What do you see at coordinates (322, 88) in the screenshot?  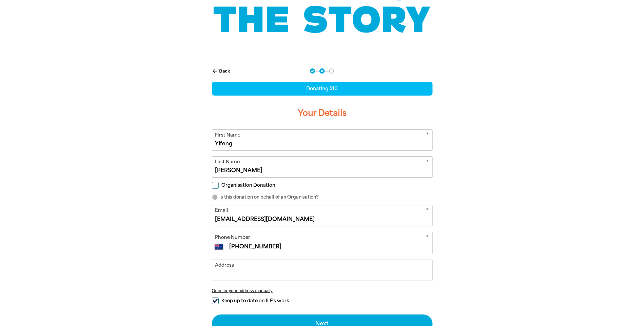 I see `div: Donating $10` at bounding box center [322, 88].